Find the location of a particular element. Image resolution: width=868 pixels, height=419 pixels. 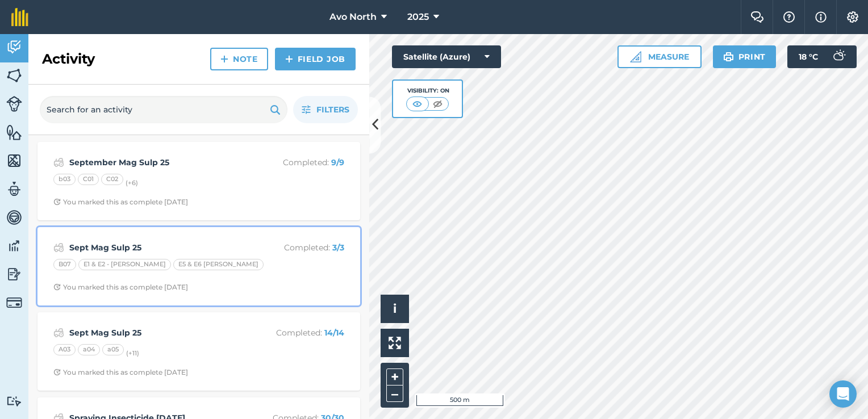

a: September Mag Sulp 25Completed: 9/9b03C01C02(+6)Clock with arrow pointing clockwiseYou marked thi... is located at coordinates (199, 181).